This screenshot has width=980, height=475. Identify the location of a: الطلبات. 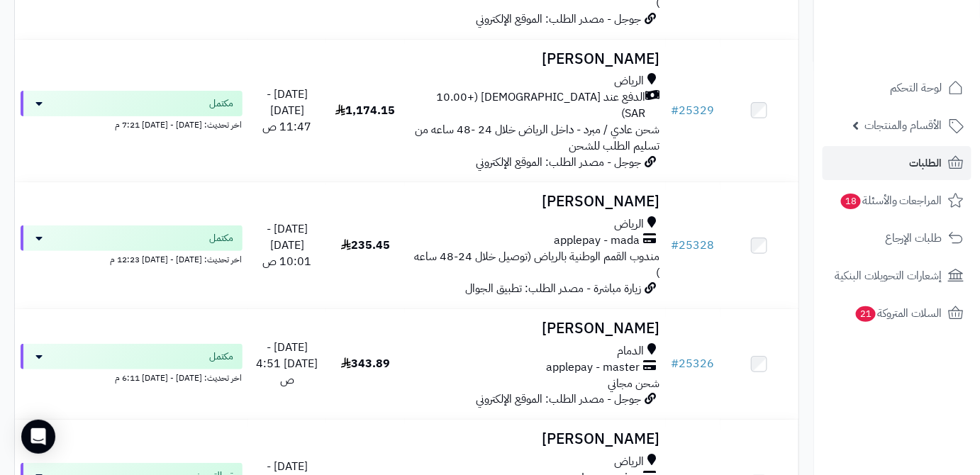
(897, 163).